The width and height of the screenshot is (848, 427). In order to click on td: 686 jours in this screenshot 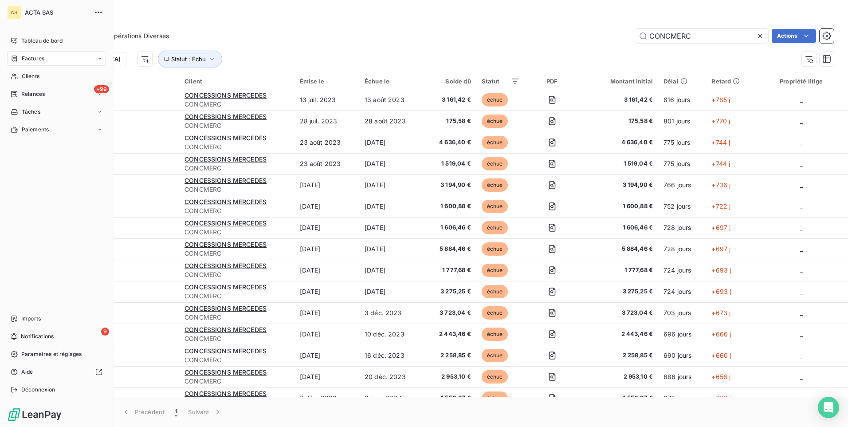, I will do `click(682, 376)`.